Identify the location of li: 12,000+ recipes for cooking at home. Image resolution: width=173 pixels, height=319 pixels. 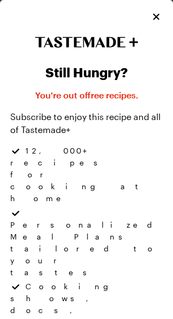
(86, 176).